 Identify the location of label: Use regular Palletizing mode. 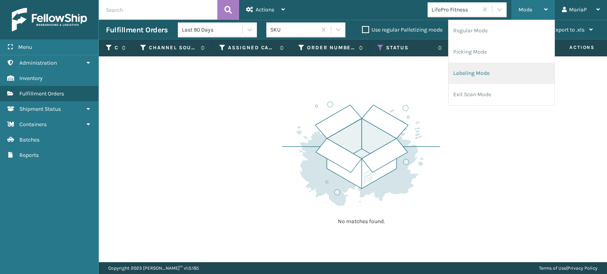
(402, 30).